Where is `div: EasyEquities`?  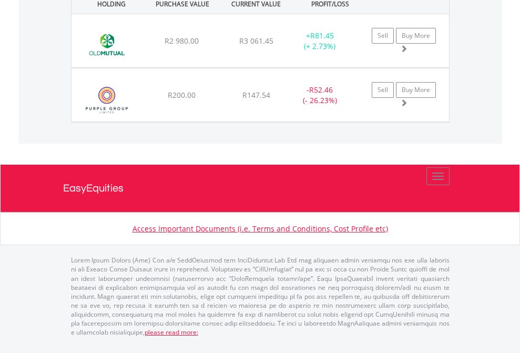 div: EasyEquities is located at coordinates (260, 188).